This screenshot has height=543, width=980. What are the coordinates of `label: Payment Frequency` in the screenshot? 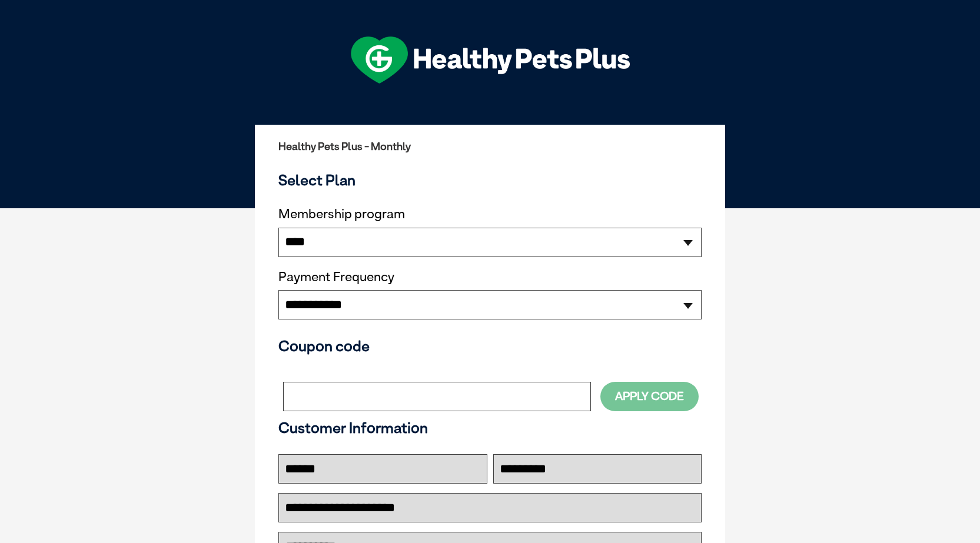 It's located at (336, 277).